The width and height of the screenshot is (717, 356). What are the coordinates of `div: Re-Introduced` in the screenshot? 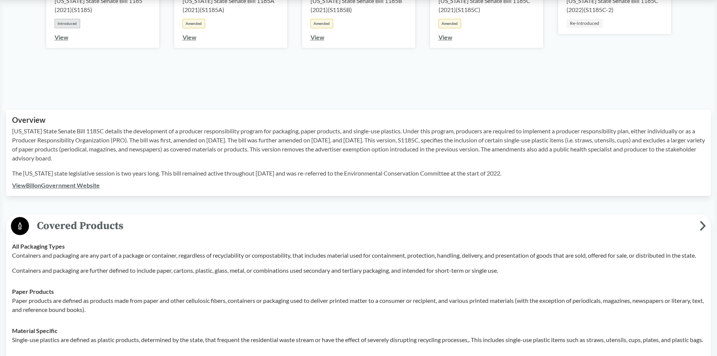 It's located at (585, 23).